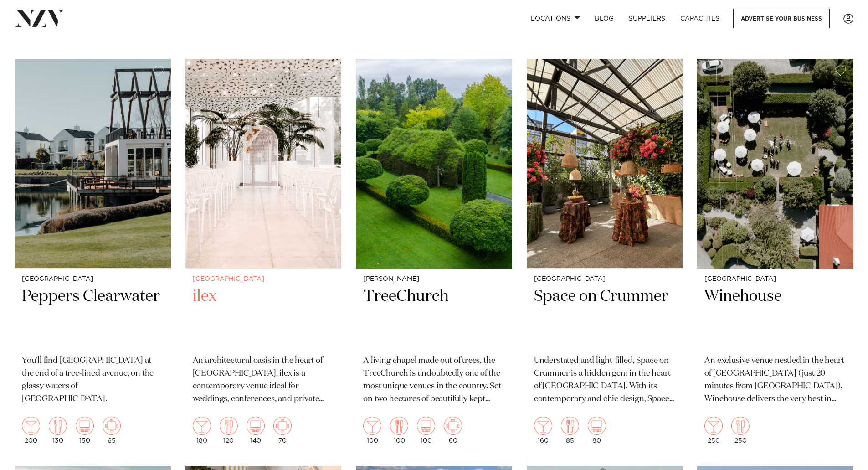 Image resolution: width=868 pixels, height=470 pixels. I want to click on h2: Space on Crummer, so click(605, 317).